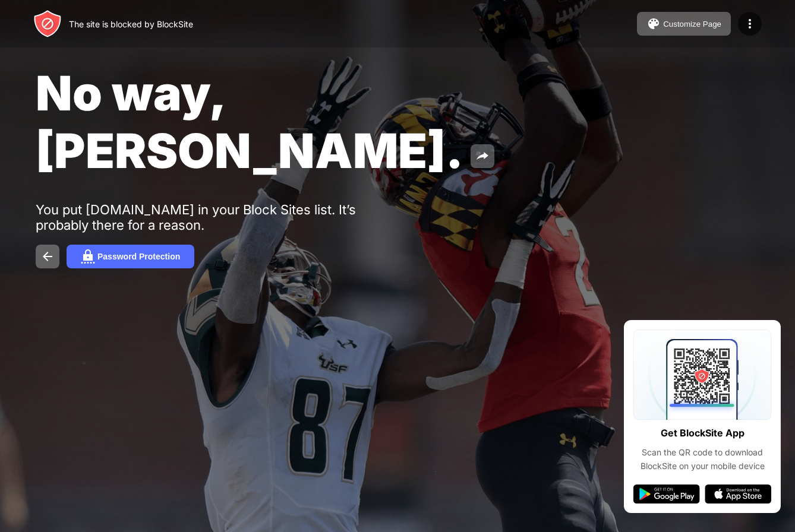 The image size is (795, 532). I want to click on button: Customize Page, so click(684, 24).